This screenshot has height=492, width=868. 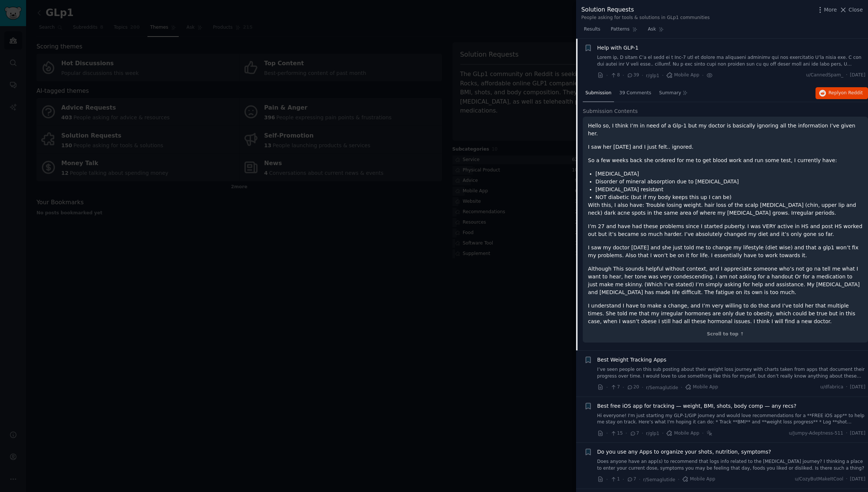 I want to click on span: u/Jumpy-Adeptness-511, so click(x=816, y=433).